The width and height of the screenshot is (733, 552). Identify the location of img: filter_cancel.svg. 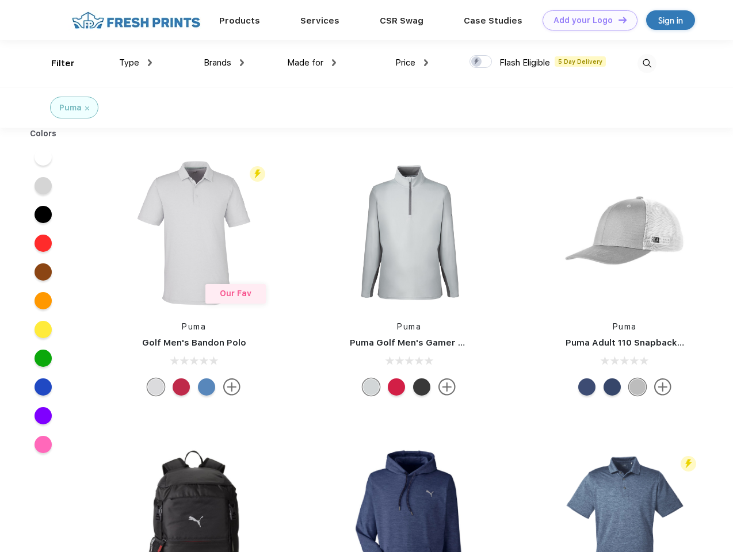
(87, 108).